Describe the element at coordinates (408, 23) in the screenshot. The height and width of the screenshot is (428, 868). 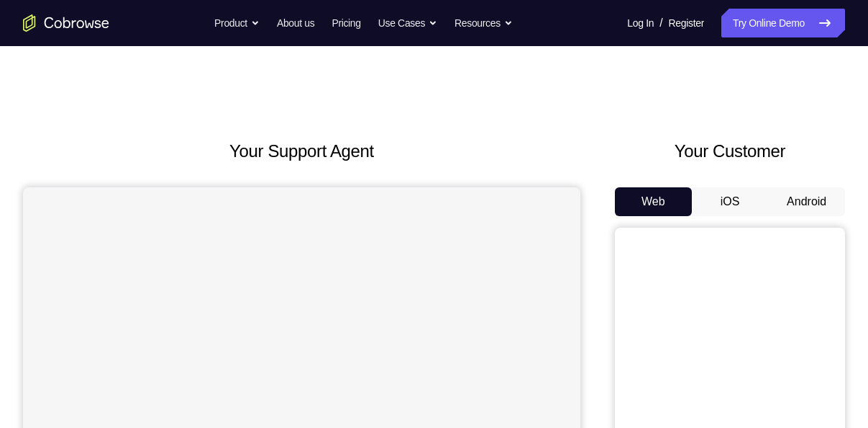
I see `button: Use Cases` at that location.